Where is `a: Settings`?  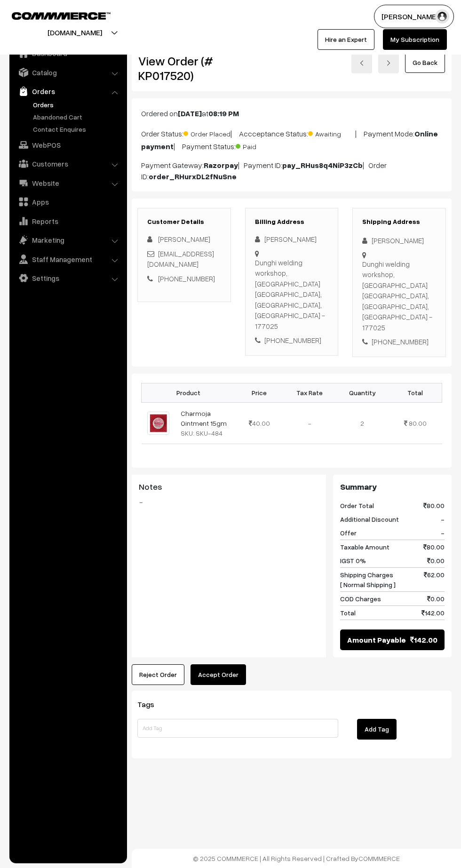 a: Settings is located at coordinates (68, 278).